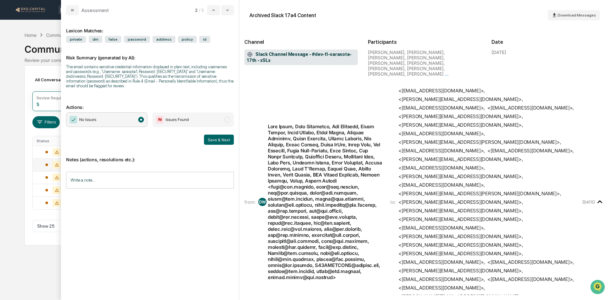 Image resolution: width=610 pixels, height=300 pixels. Describe the element at coordinates (65, 83) in the screenshot. I see `span: Attestations` at that location.